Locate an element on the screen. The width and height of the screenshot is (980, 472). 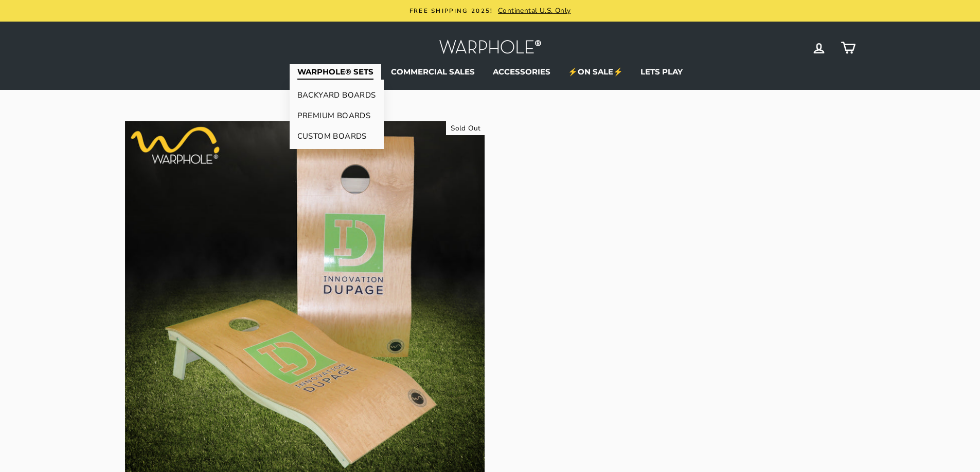
span: Continental U.S. Only is located at coordinates (533, 10).